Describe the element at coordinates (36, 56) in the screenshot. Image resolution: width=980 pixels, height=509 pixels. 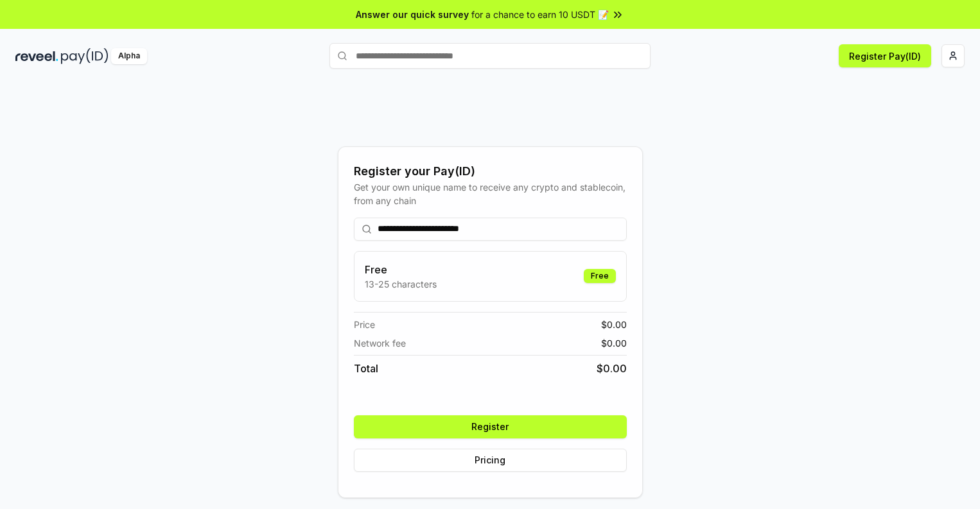
I see `img: reveel_dark` at that location.